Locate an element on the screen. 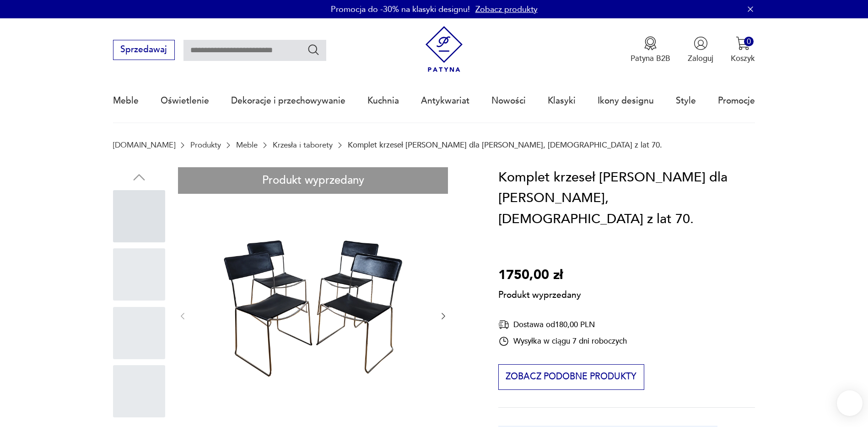 Image resolution: width=868 pixels, height=427 pixels. div: Wysyłka w ciągu 7 dni roboczych is located at coordinates (563, 341).